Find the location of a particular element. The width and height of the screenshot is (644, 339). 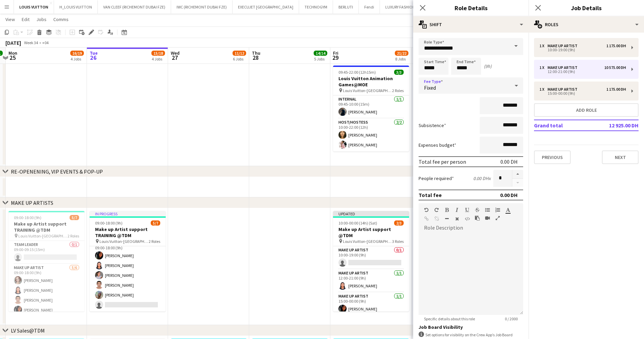

button: Add role is located at coordinates (586, 110).